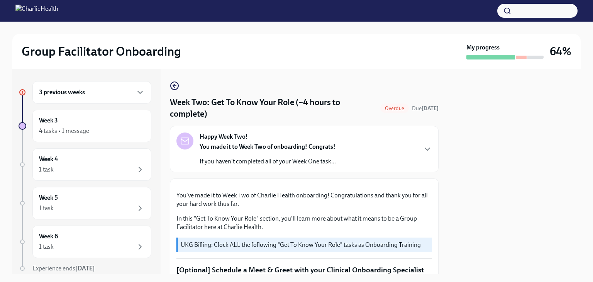 The image size is (593, 282). I want to click on strong: My progress, so click(483, 48).